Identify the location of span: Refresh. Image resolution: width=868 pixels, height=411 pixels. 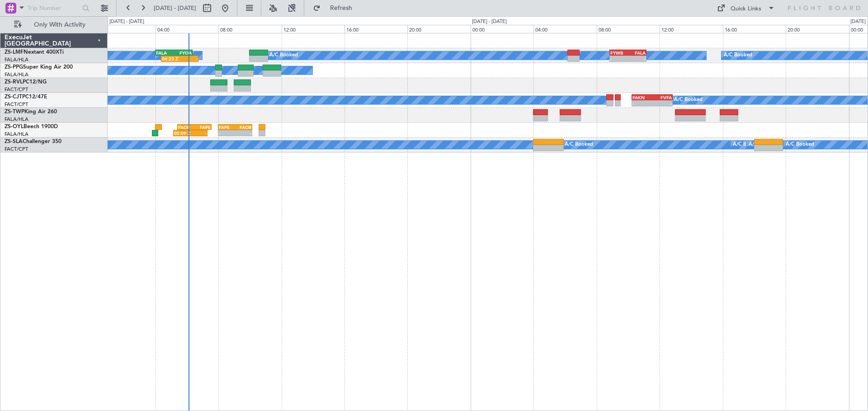
(341, 8).